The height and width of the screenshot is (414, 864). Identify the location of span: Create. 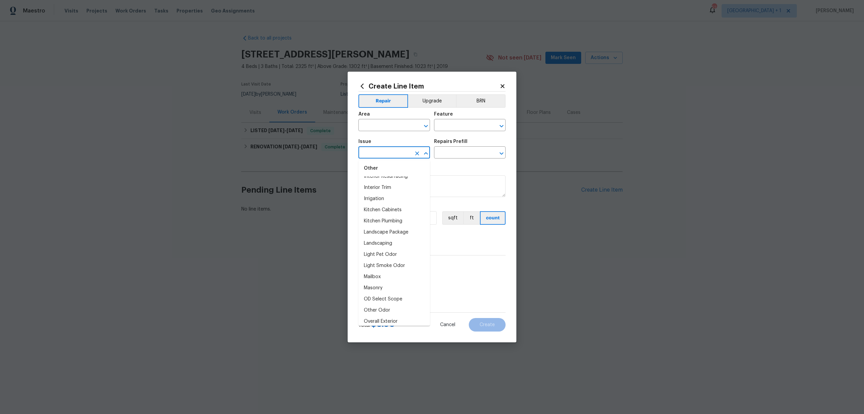
(487, 324).